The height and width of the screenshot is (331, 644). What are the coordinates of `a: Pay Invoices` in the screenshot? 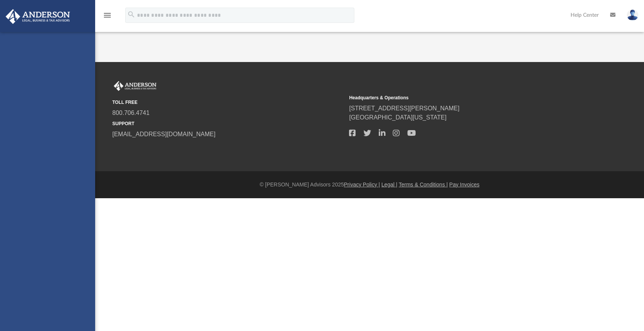 It's located at (464, 184).